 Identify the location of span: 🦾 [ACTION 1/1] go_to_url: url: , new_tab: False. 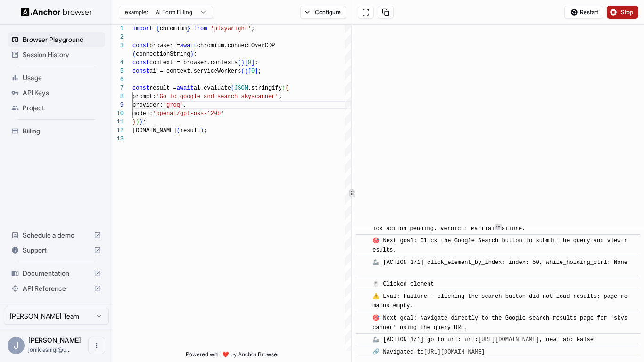
(483, 340).